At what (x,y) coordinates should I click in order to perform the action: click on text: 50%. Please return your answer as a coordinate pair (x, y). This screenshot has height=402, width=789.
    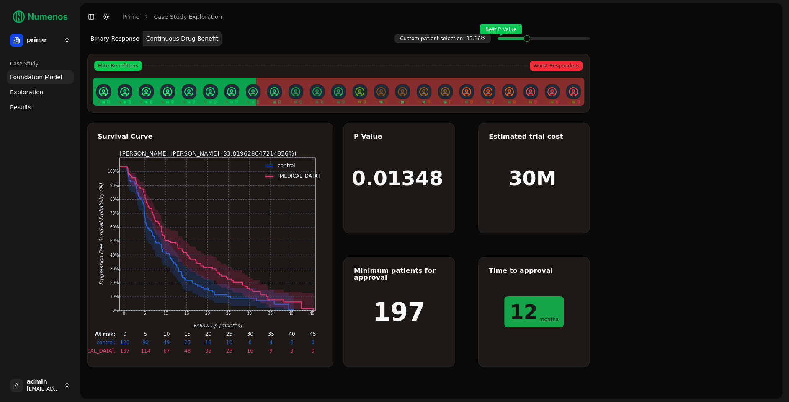
    Looking at the image, I should click on (114, 240).